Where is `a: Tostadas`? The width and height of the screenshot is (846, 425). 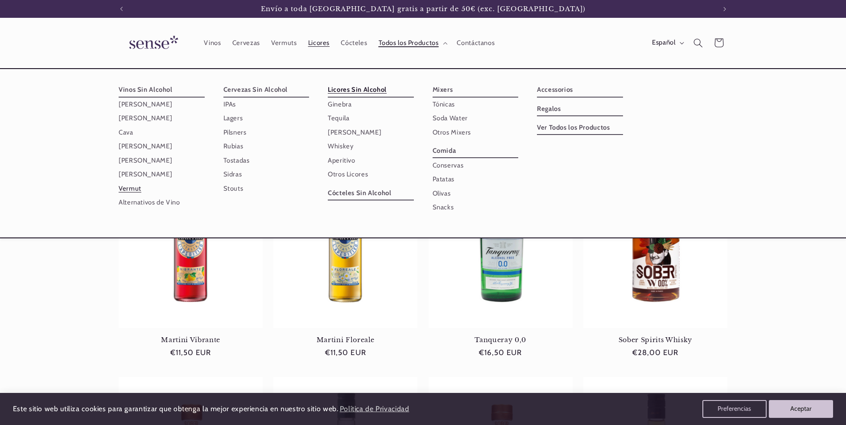
a: Tostadas is located at coordinates (266, 161).